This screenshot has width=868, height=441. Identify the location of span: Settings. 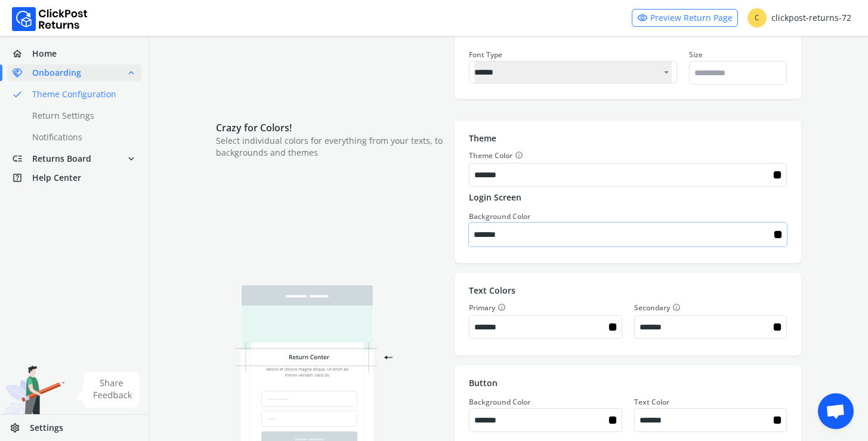
(46, 428).